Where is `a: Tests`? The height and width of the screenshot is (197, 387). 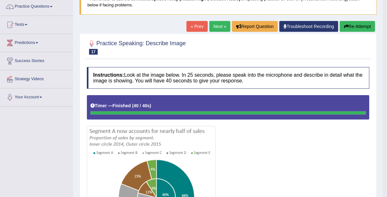
a: Tests is located at coordinates (37, 24).